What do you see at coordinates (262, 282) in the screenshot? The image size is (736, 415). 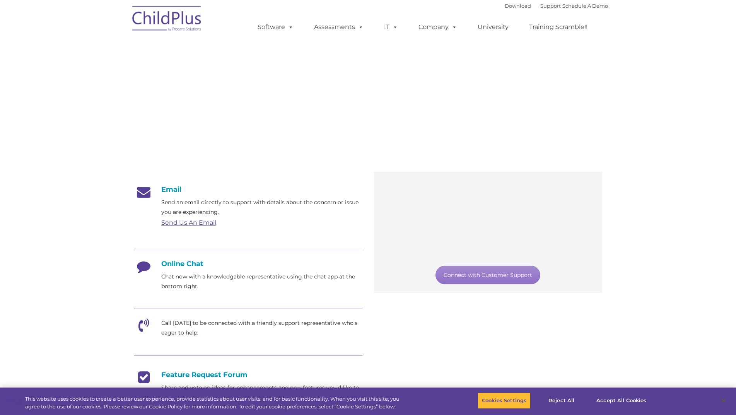 I see `p: Chat now with a knowledgable representative using the chat app at the bottom right.` at bounding box center [262, 282].